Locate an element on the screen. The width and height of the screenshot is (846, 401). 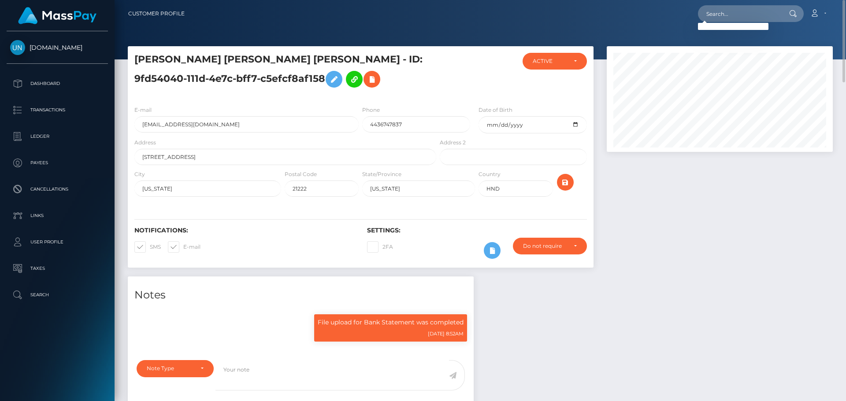
p: Transactions is located at coordinates (57, 110).